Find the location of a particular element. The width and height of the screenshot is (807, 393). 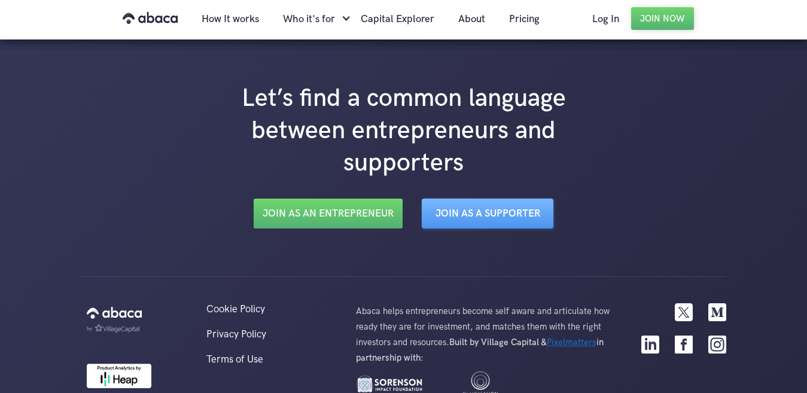

img: LinkedIn is located at coordinates (650, 344).